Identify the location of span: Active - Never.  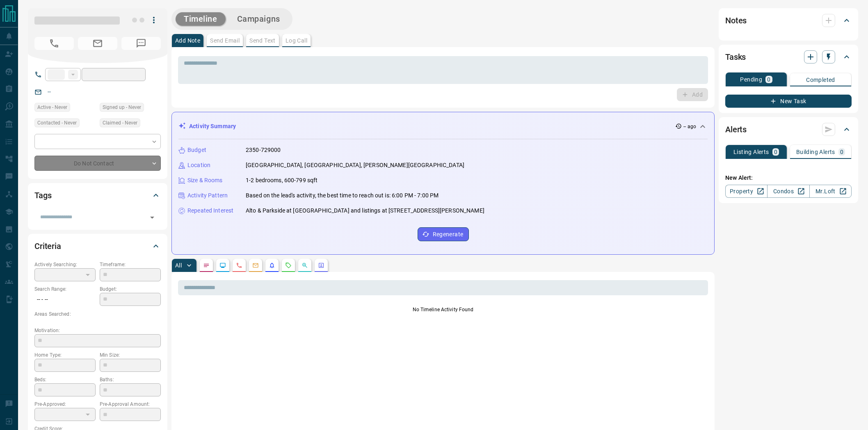
(52, 108).